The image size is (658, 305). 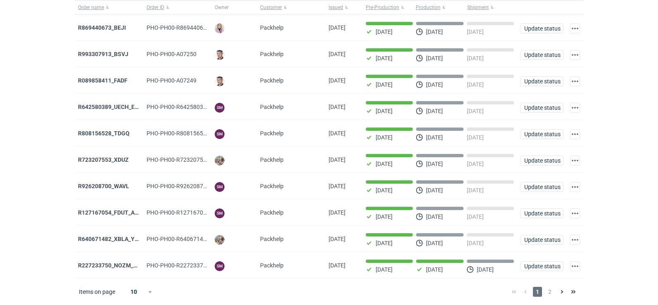 What do you see at coordinates (271, 7) in the screenshot?
I see `span: Customer` at bounding box center [271, 7].